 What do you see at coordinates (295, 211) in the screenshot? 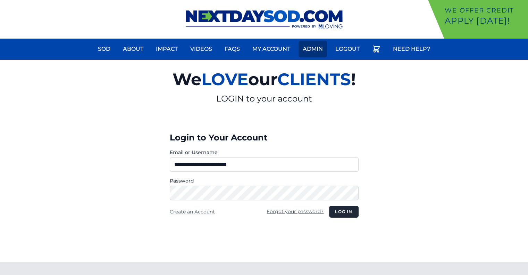
I see `a: Forgot your password?` at bounding box center [295, 211].